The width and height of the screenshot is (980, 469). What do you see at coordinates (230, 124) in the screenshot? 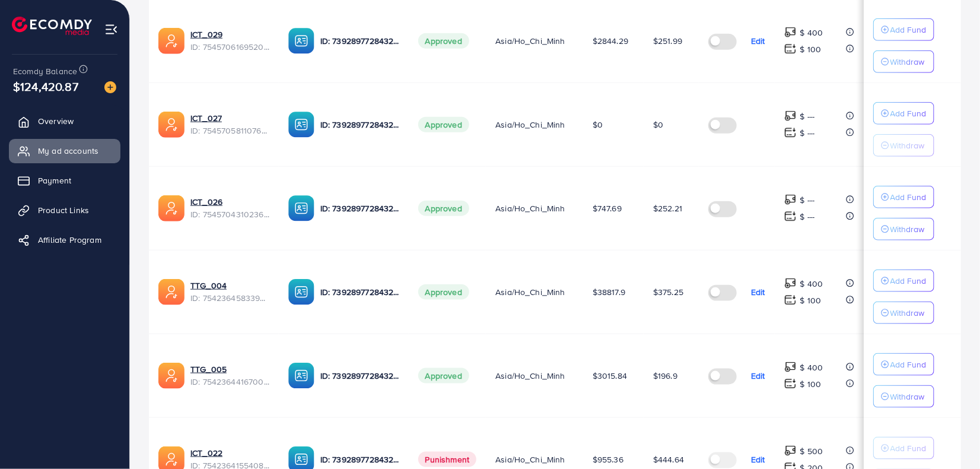
I see `div: <span class='underline'>ICT_027</span></br>7545705811076038672` at bounding box center [230, 124].